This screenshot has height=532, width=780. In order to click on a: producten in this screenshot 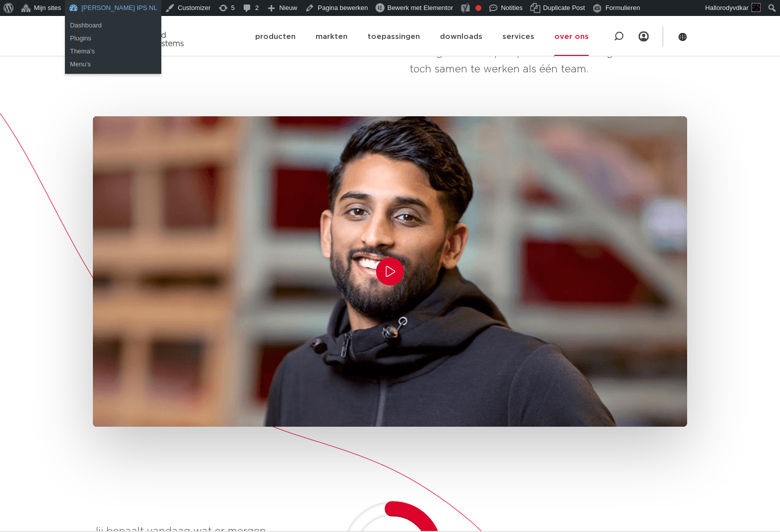, I will do `click(275, 37)`.